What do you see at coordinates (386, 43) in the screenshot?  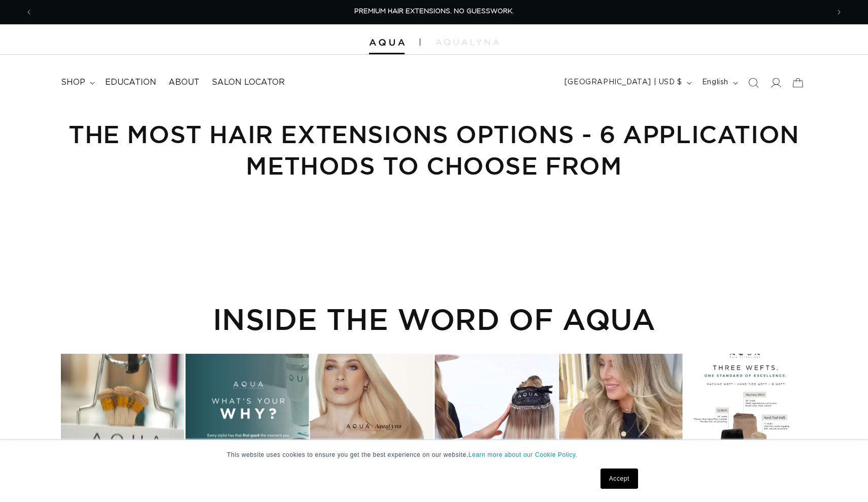 I see `img: Aqua Hair Extensions` at bounding box center [386, 43].